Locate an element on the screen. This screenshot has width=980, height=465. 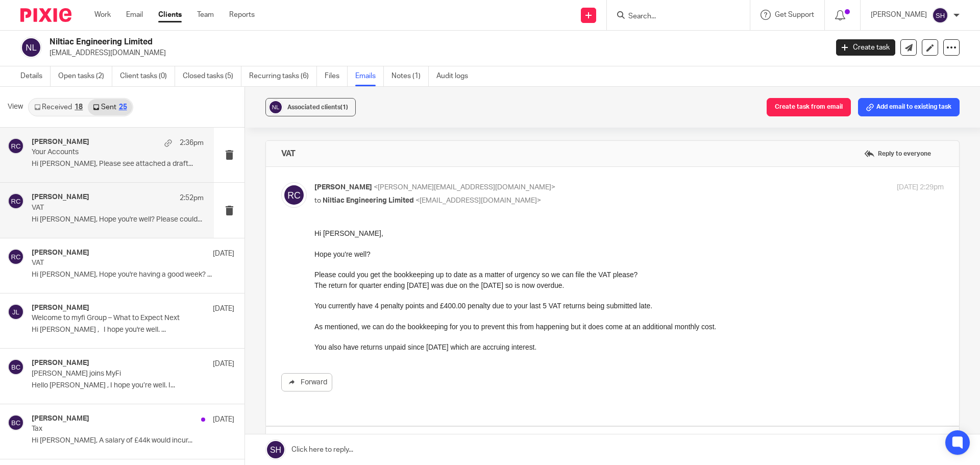
a: Work is located at coordinates (102, 15).